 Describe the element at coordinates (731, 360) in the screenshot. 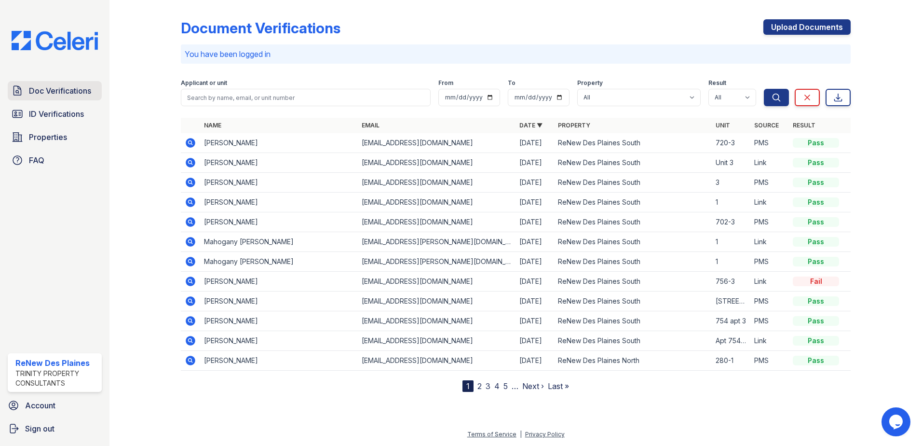

I see `td: 280-1` at that location.